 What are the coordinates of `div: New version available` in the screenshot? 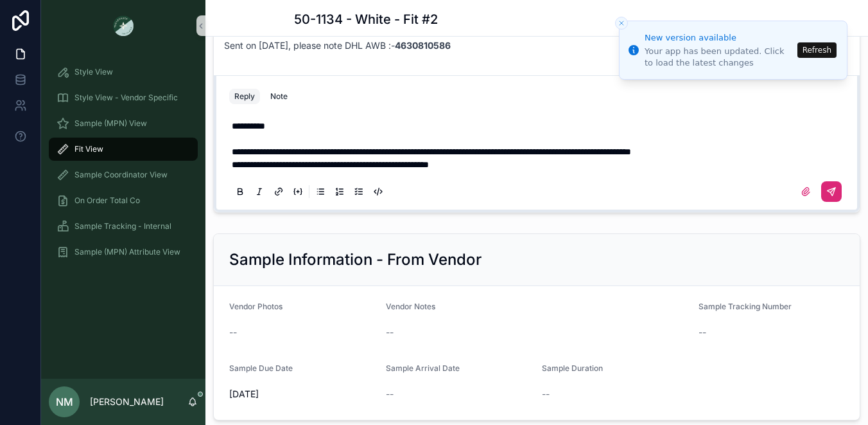 It's located at (720, 38).